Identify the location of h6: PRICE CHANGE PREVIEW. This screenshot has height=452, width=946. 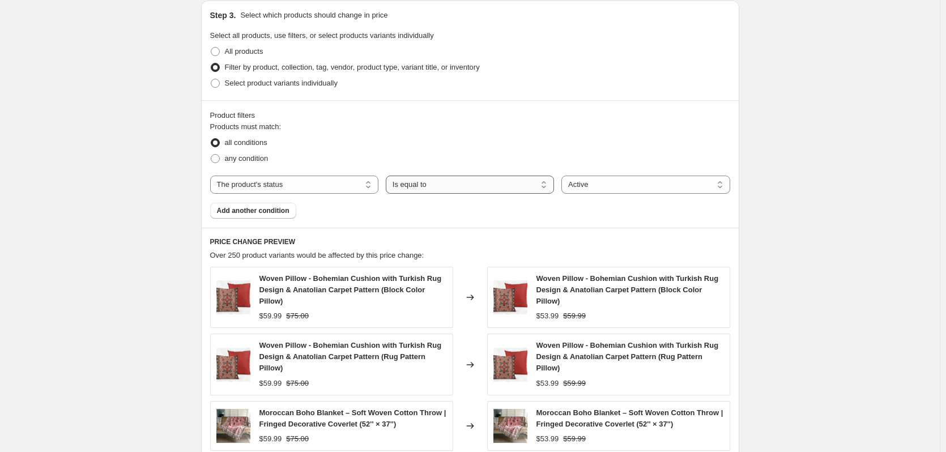
(470, 242).